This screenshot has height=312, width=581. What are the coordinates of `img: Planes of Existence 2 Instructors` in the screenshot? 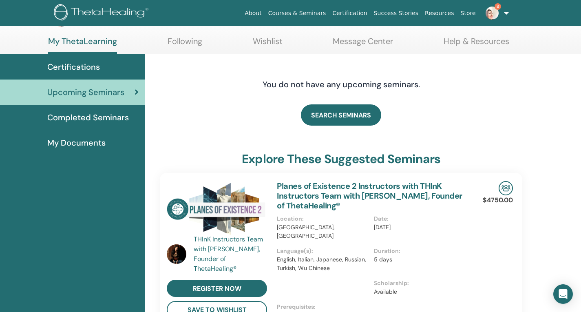 It's located at (217, 209).